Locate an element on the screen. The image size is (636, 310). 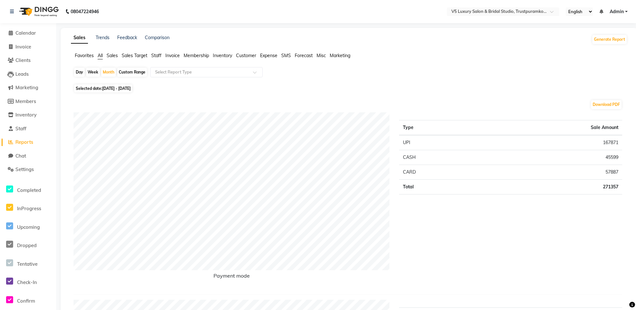
th: Type is located at coordinates (440, 128).